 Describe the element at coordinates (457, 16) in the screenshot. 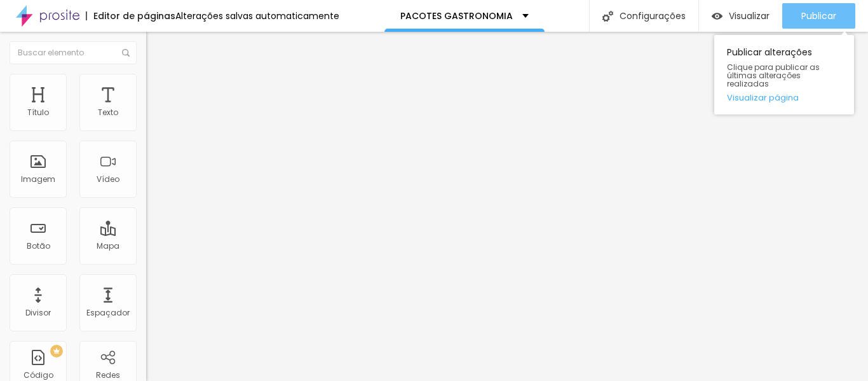

I see `font: PACOTES GASTRONOMIA` at that location.